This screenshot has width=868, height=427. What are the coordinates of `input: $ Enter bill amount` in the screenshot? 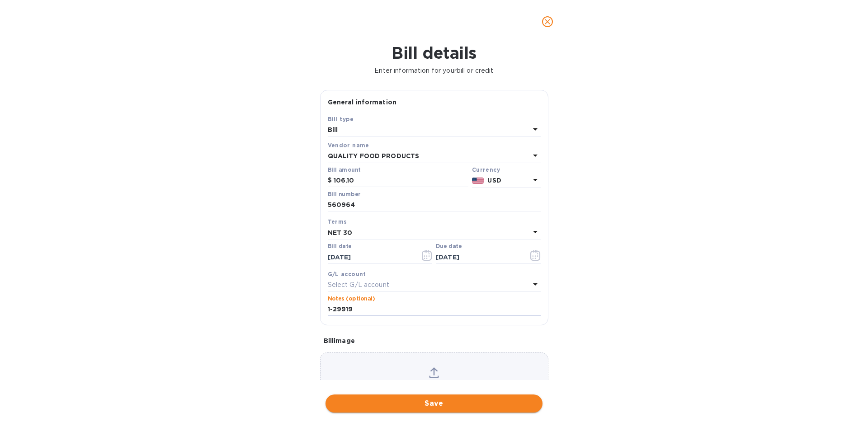 It's located at (401, 181).